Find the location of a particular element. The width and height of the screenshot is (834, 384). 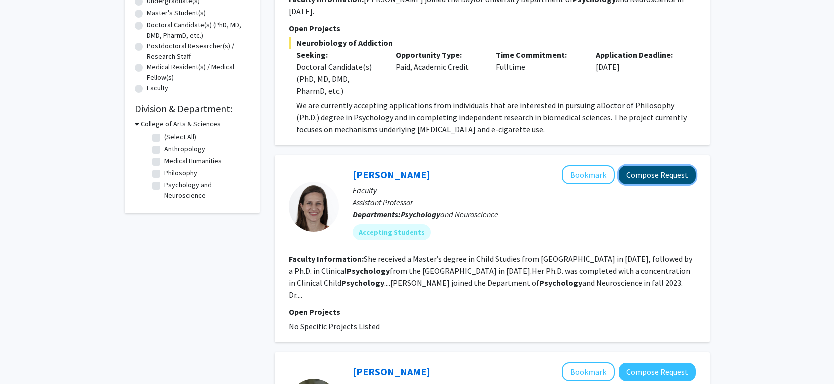

span: and Neuroscience is located at coordinates (449, 214).